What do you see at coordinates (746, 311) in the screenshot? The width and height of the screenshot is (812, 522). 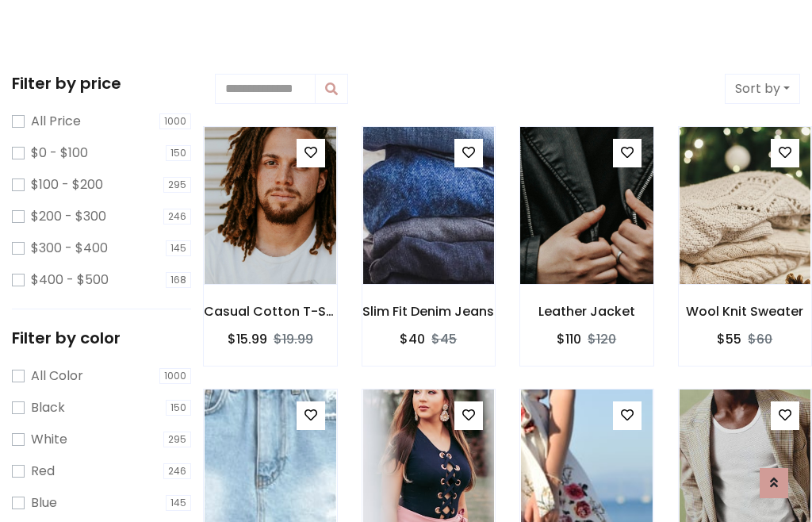 I see `h6: Wool Knit Sweater` at bounding box center [746, 311].